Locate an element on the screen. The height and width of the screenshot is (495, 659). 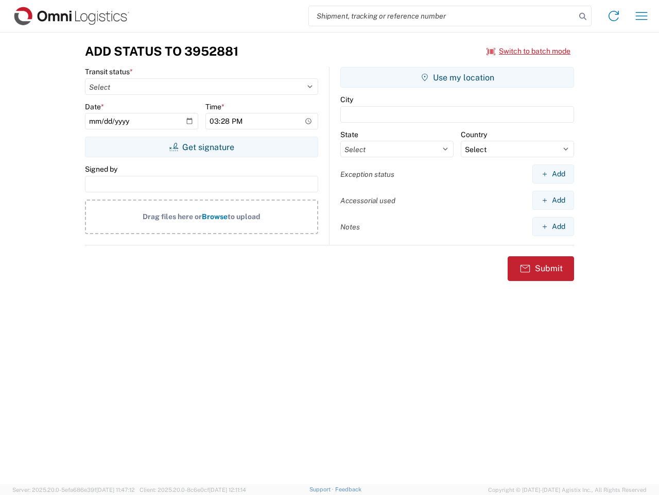
label: State is located at coordinates (349, 134).